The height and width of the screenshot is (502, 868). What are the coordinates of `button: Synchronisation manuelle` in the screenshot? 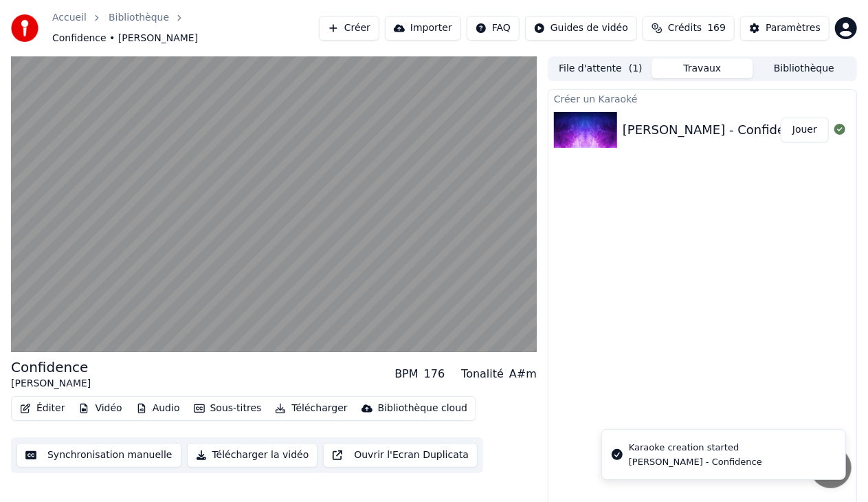 It's located at (99, 455).